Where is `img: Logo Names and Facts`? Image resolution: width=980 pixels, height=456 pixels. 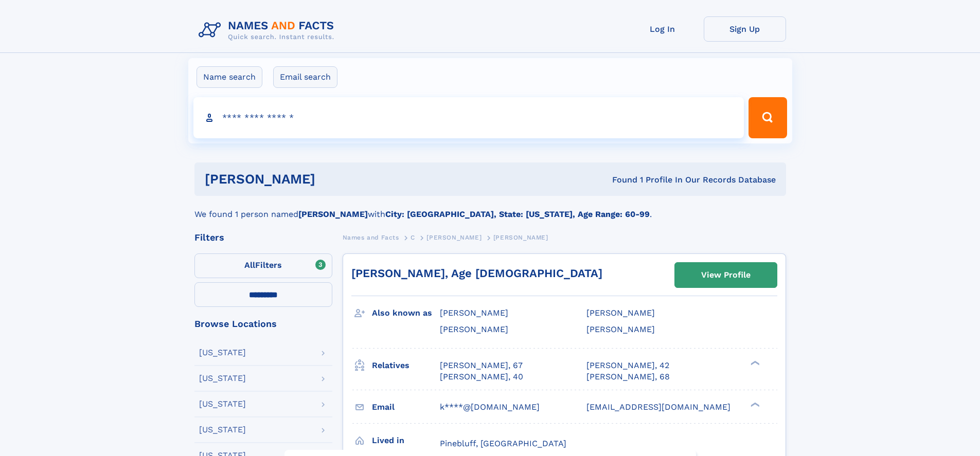
img: Logo Names and Facts is located at coordinates (268, 31).